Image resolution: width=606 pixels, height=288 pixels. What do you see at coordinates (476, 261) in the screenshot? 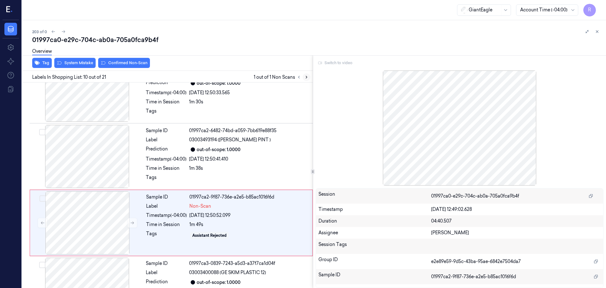
I see `span: e2e89e59-9d5c-43ba-95ae-6842e7504da7` at bounding box center [476, 261].